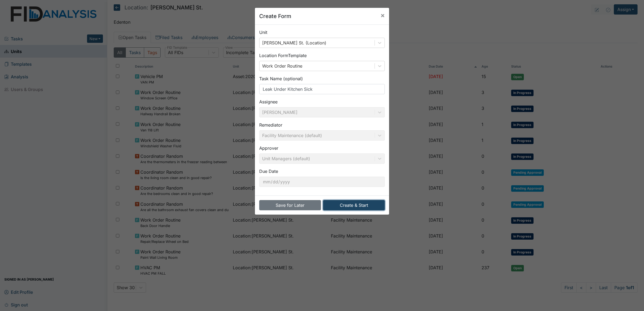 The height and width of the screenshot is (311, 644). What do you see at coordinates (283, 56) in the screenshot?
I see `label: Location Form Template` at bounding box center [283, 56].